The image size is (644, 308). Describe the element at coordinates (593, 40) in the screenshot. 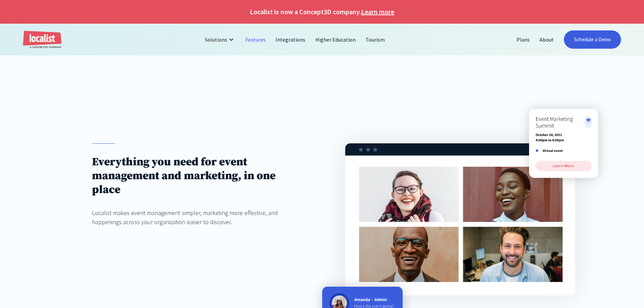

I see `a: Schedule a Demo` at that location.